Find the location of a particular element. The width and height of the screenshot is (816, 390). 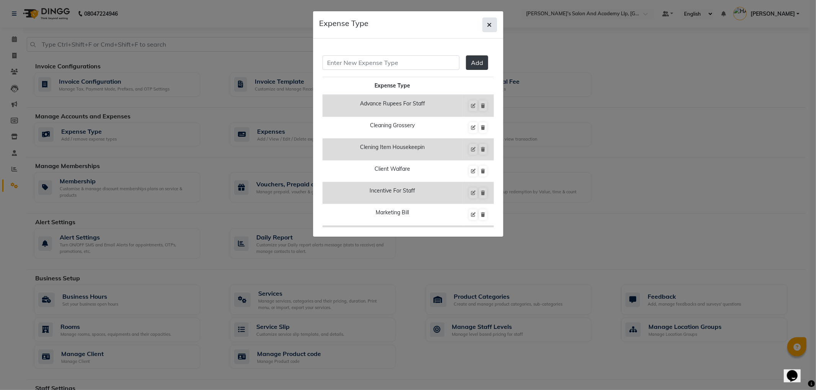

input: Enter New Expense Type is located at coordinates (391, 63).